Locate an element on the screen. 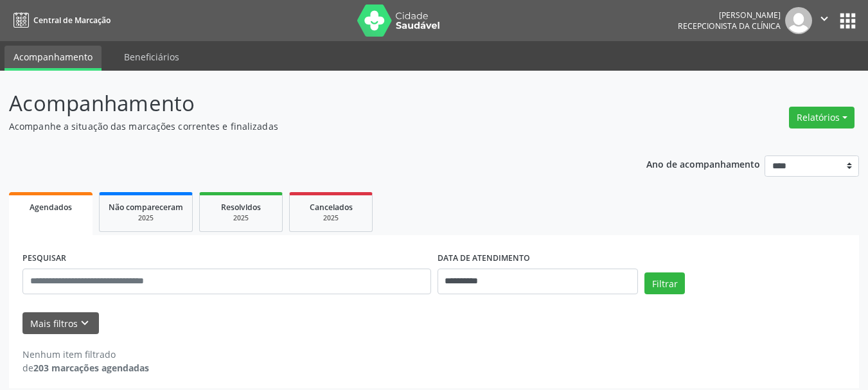  a: Acompanhamento is located at coordinates (53, 58).